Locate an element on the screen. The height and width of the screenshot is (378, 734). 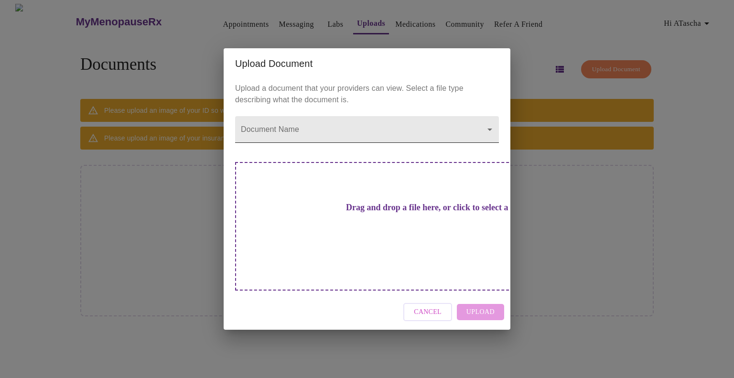
span: Cancel is located at coordinates (428, 312).